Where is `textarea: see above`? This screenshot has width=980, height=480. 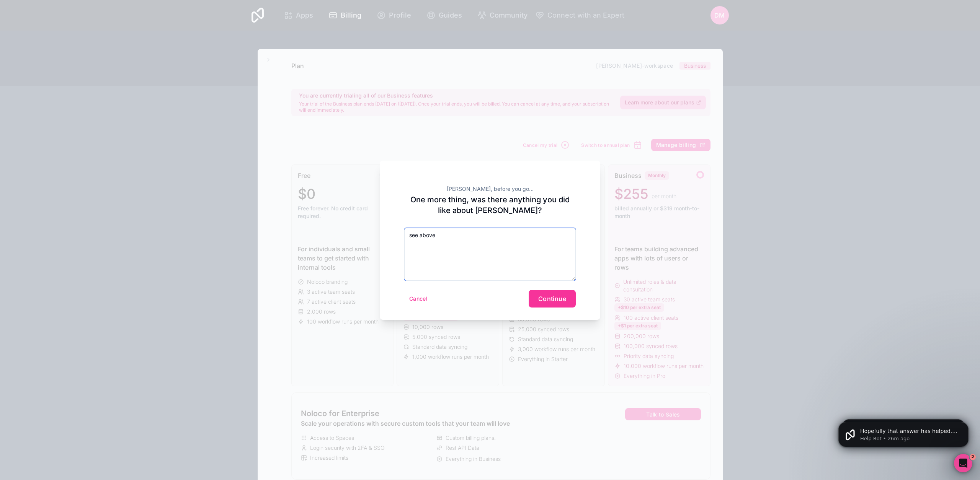 textarea: see above is located at coordinates (490, 255).